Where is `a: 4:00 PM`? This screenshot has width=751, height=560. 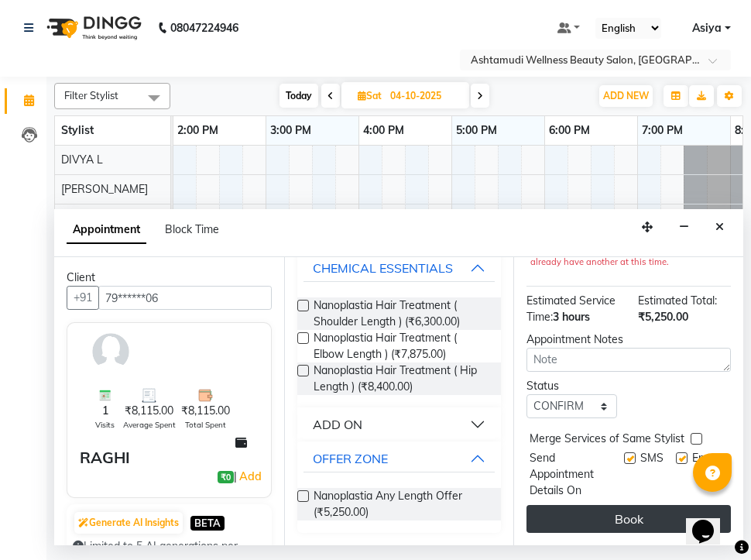 a: 4:00 PM is located at coordinates (383, 130).